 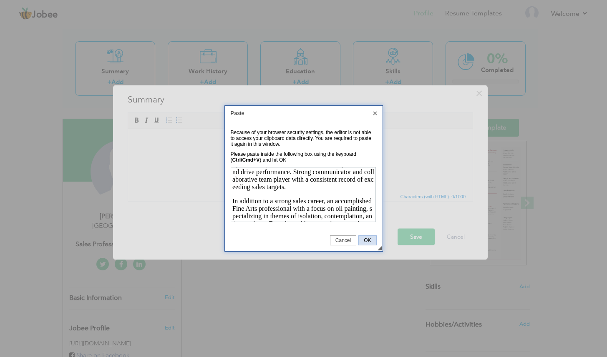 What do you see at coordinates (246, 160) in the screenshot?
I see `strong: Ctrl/Cmd+V` at bounding box center [246, 160].